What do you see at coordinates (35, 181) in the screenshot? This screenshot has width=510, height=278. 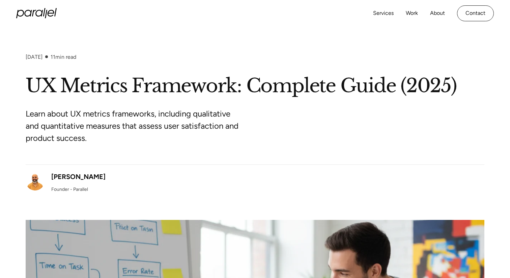 I see `img: Robin Dhanwani` at bounding box center [35, 181].